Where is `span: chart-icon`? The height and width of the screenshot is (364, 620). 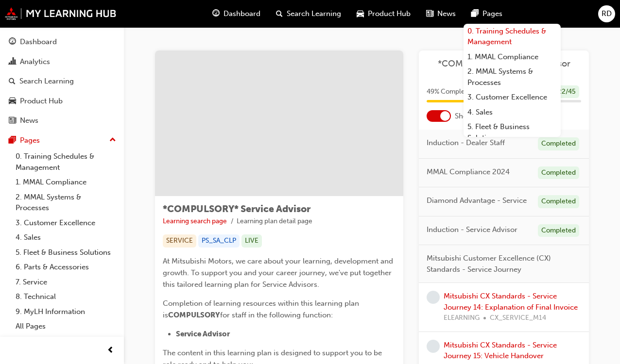 span: chart-icon is located at coordinates (12, 62).